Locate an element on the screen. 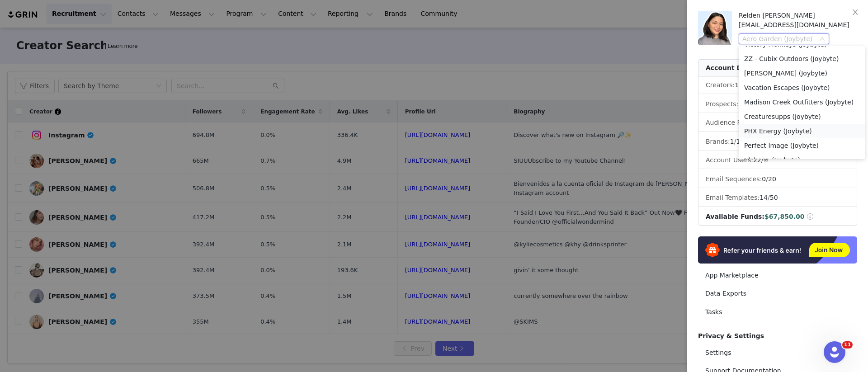  li: Audience Reports: / is located at coordinates (778, 123).